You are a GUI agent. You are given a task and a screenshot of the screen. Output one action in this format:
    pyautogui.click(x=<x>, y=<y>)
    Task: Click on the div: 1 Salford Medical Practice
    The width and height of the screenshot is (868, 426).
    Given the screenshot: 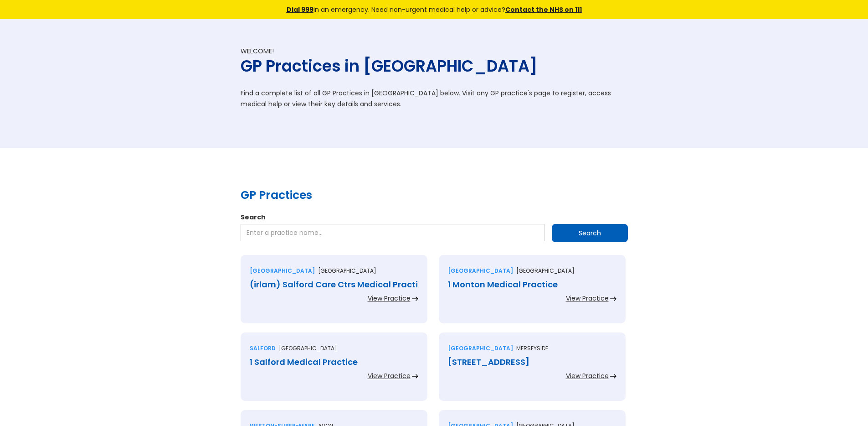 What is the action you would take?
    pyautogui.click(x=334, y=362)
    